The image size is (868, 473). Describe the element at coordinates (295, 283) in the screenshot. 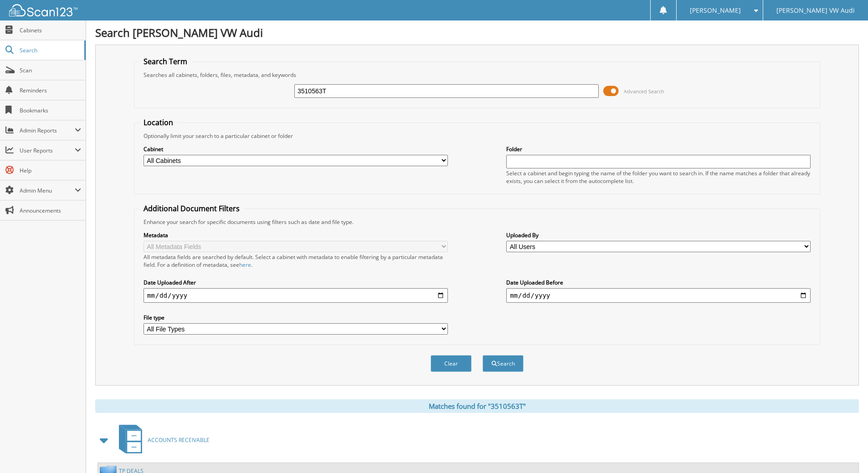

I see `label: Date Uploaded After` at that location.